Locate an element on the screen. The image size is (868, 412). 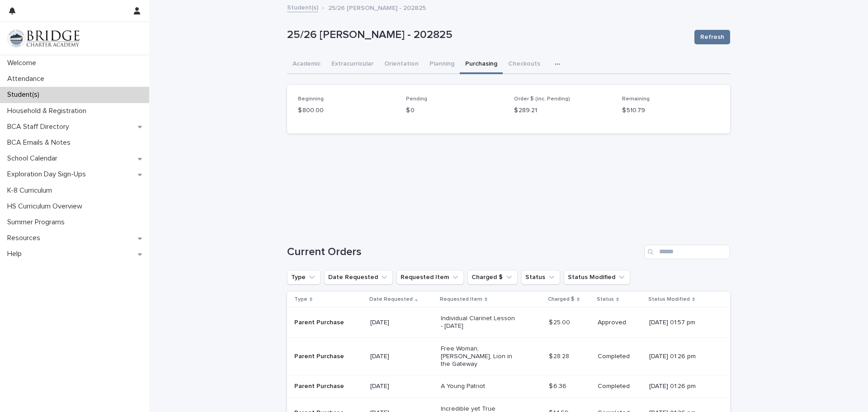
div: Search is located at coordinates (687, 252).